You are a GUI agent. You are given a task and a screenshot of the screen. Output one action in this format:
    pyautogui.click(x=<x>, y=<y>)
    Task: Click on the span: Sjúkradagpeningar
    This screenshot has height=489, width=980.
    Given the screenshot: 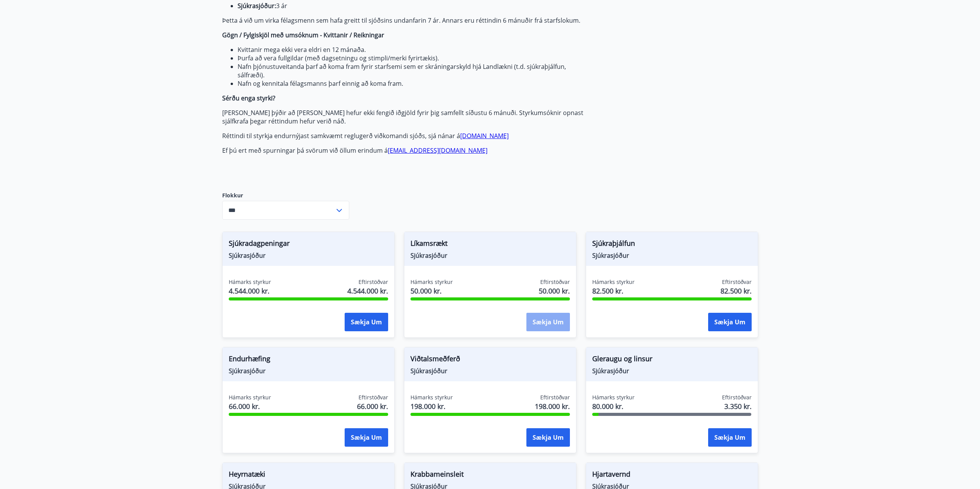 What is the action you would take?
    pyautogui.click(x=308, y=244)
    